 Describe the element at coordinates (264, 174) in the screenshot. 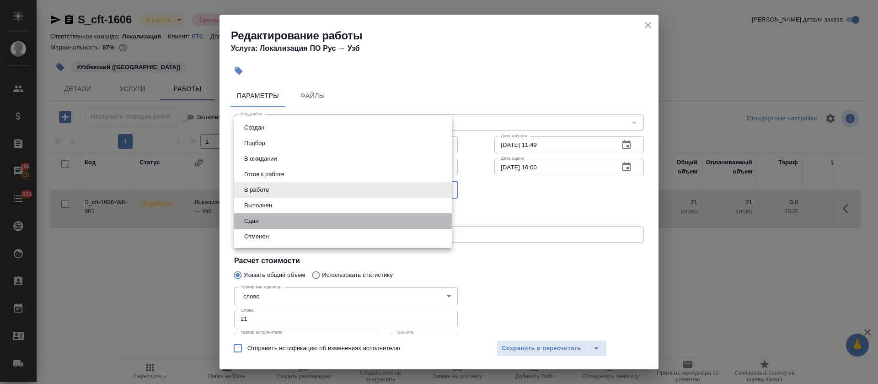

I see `button: Готов к работе` at that location.